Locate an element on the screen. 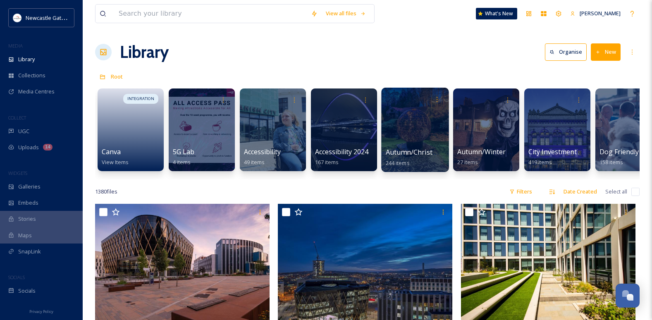  span: SnapLink is located at coordinates (29, 251).